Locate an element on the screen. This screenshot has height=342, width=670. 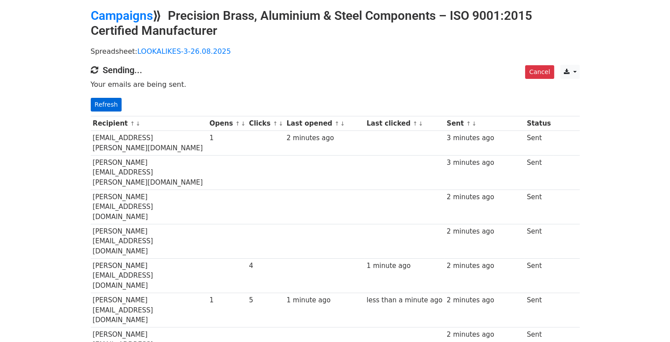
h2: ⟫ Precision Brass, Aluminium & Steel Components – ISO 9001:2015 Certified Manufacturer is located at coordinates (335, 23).